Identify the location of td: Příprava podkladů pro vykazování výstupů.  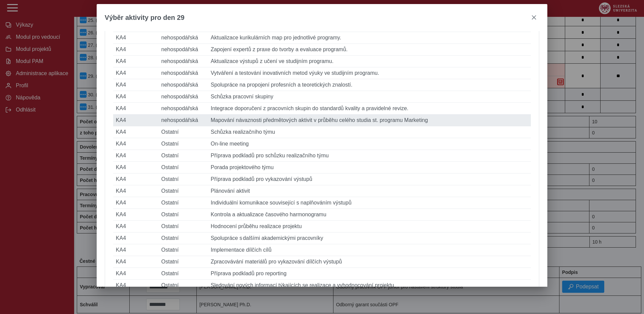
(370, 179).